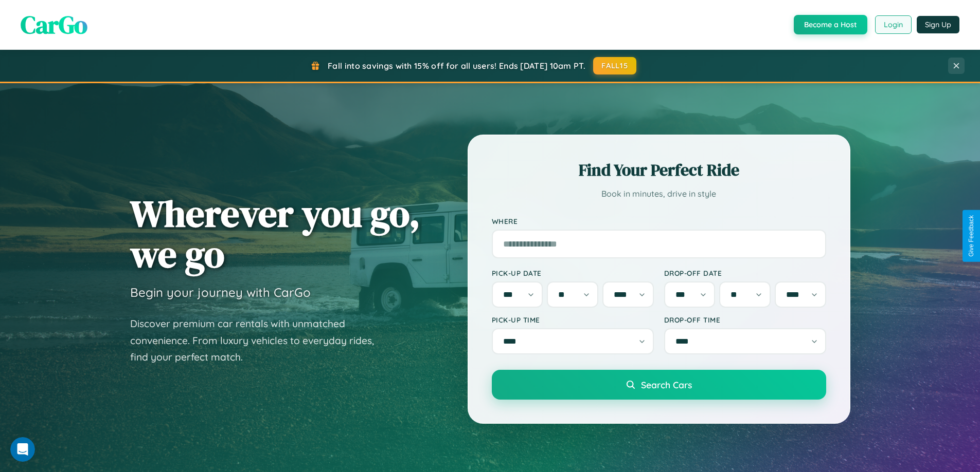 The width and height of the screenshot is (980, 472). Describe the element at coordinates (893, 25) in the screenshot. I see `button: Login` at that location.